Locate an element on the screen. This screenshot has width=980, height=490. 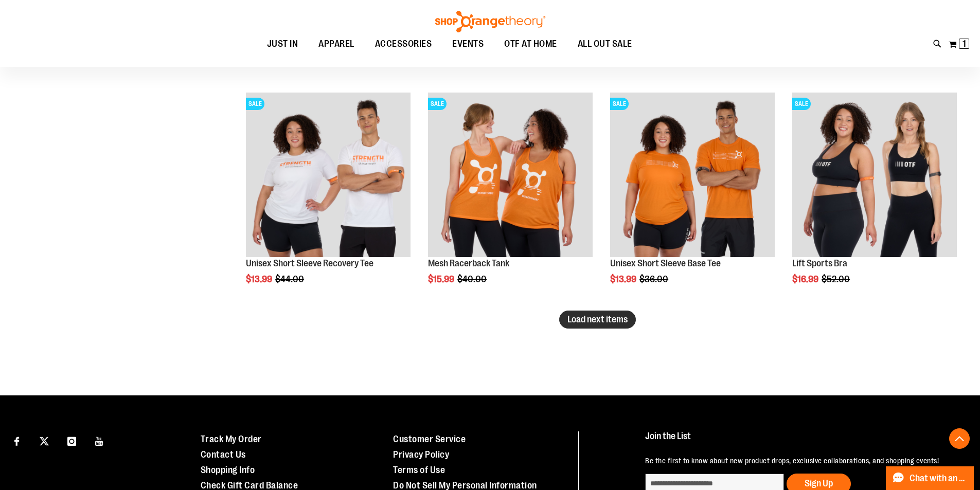
img: Product image for Unisex Short Sleeve Recovery Tee is located at coordinates (328, 175).